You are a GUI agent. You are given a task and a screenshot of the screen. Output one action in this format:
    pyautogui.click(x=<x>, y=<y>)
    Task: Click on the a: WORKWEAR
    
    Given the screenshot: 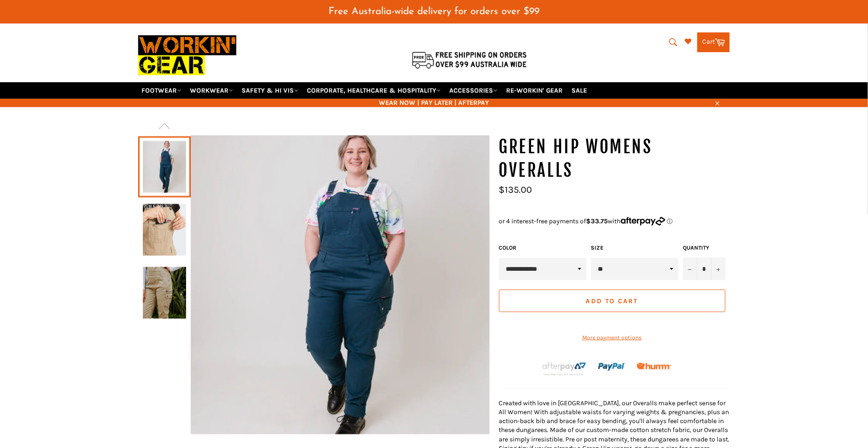 What is the action you would take?
    pyautogui.click(x=212, y=90)
    